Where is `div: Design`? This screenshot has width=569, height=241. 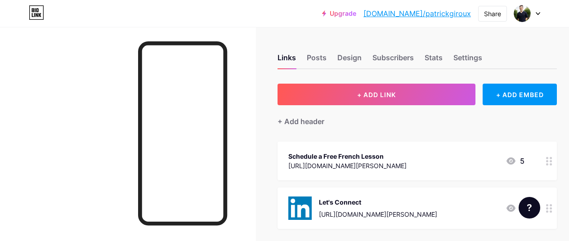 div: Design is located at coordinates (349, 60).